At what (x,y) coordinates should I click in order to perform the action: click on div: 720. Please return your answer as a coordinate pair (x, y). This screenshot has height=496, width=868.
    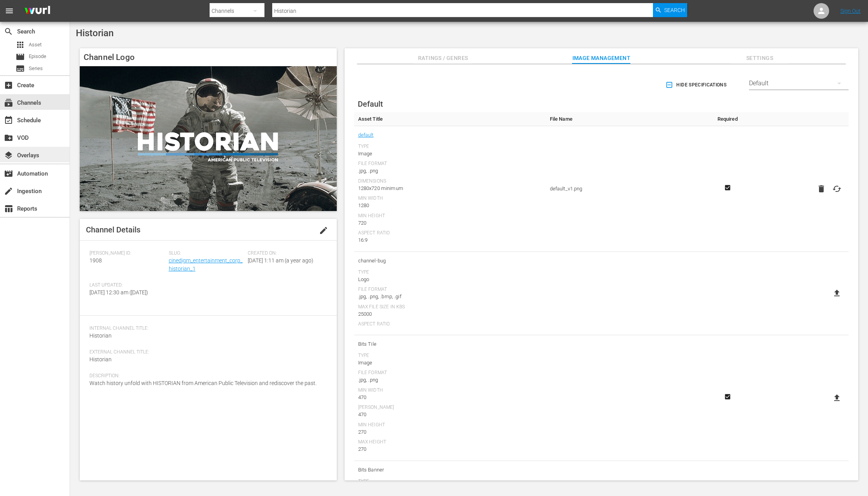
    Looking at the image, I should click on (450, 223).